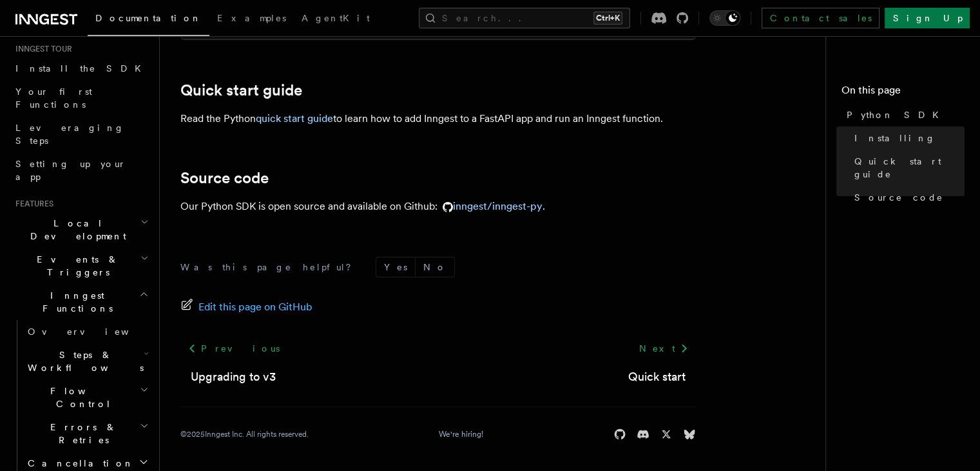 The width and height of the screenshot is (980, 471). What do you see at coordinates (75, 302) in the screenshot?
I see `span: Inngest Functions` at bounding box center [75, 302].